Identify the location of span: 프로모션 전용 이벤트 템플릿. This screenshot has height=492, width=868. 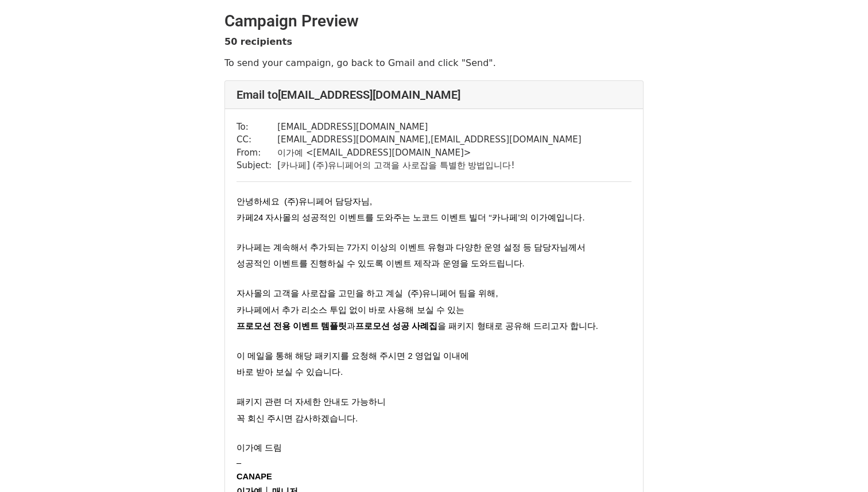
(292, 326).